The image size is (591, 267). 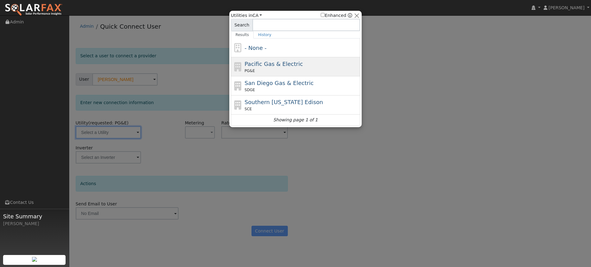 What do you see at coordinates (336, 15) in the screenshot?
I see `span: Show enhanced providers` at bounding box center [336, 15].